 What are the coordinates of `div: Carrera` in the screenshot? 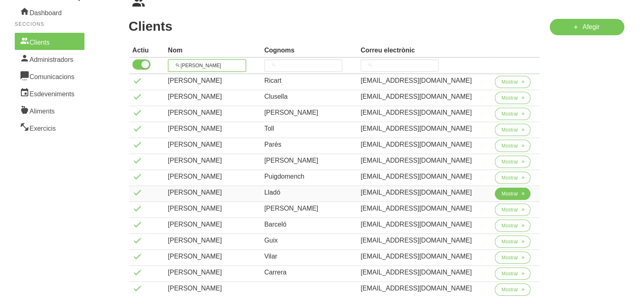 It's located at (309, 273).